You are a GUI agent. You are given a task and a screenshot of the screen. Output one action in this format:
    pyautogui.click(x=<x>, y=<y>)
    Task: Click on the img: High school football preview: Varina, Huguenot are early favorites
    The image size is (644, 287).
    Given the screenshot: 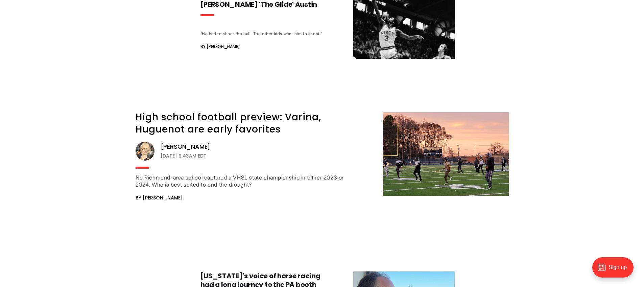 What is the action you would take?
    pyautogui.click(x=446, y=154)
    